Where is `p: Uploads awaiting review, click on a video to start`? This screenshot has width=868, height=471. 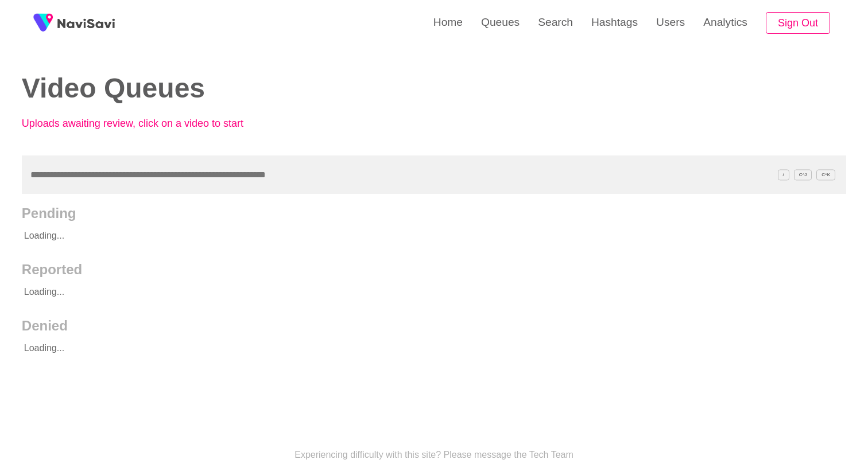 p: Uploads awaiting review, click on a video to start is located at coordinates (148, 124).